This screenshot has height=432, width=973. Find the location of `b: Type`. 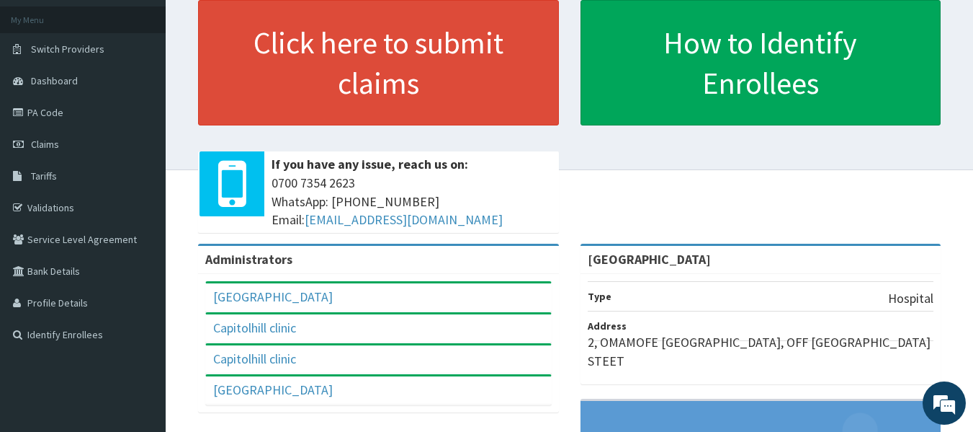

b: Type is located at coordinates (599, 296).